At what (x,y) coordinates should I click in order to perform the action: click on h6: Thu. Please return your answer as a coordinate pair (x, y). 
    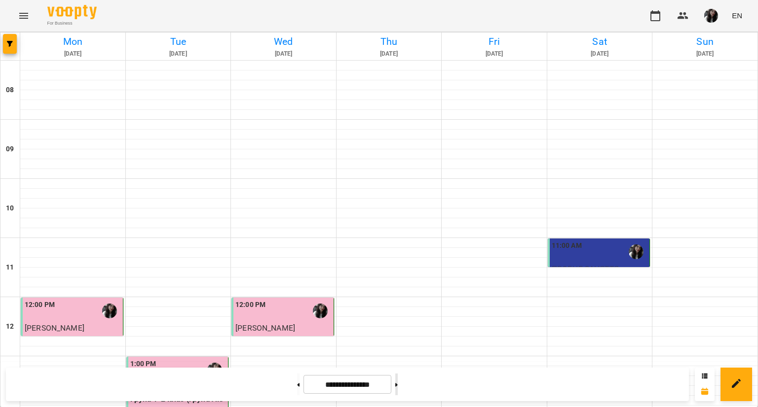
    Looking at the image, I should click on (389, 41).